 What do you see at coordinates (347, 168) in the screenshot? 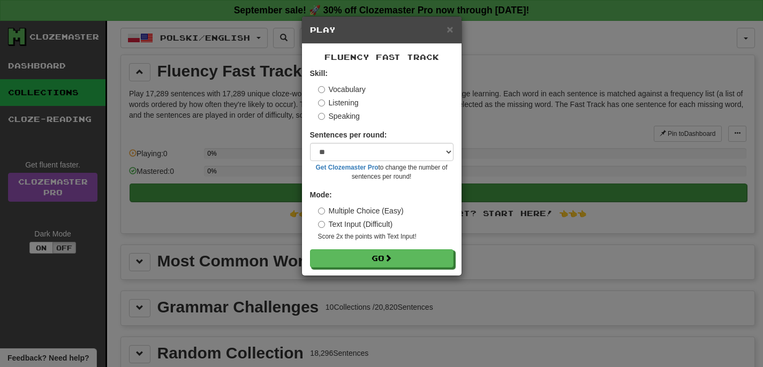
I see `a: Get Clozemaster Pro` at bounding box center [347, 168].